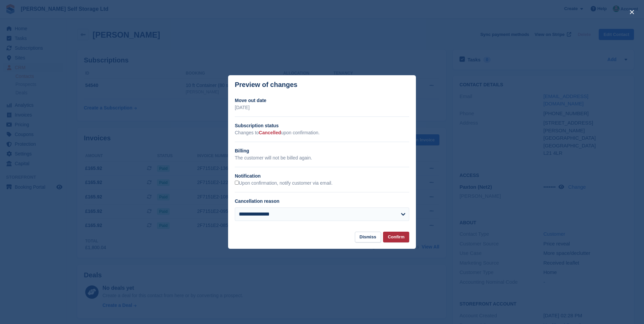  What do you see at coordinates (237, 183) in the screenshot?
I see `input: Upon confirmation, notify customer via email.` at bounding box center [237, 183].